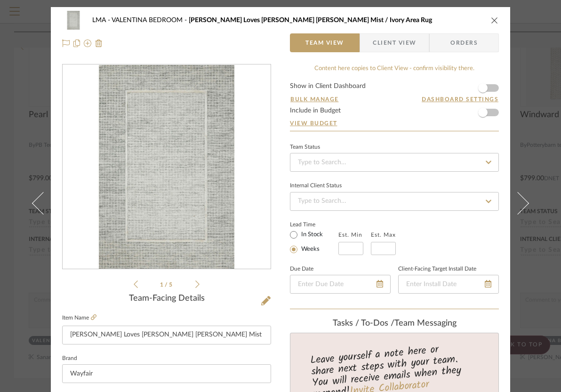 Image resolution: width=561 pixels, height=392 pixels. I want to click on input: Enter Install Date, so click(448, 284).